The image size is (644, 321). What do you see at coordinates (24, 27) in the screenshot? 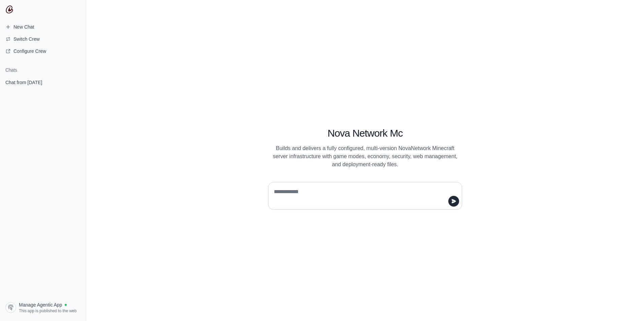
I see `span: New Chat` at bounding box center [24, 27].